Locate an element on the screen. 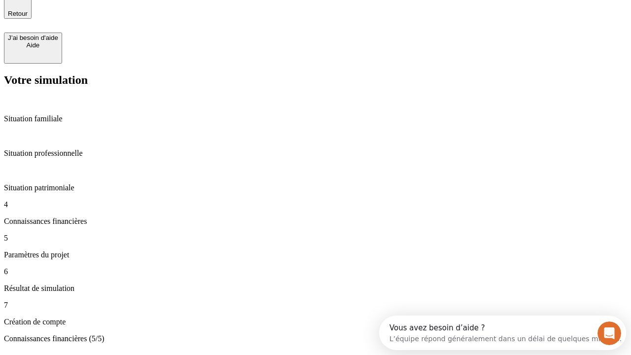 The image size is (631, 355). div: L’équipe répond généralement dans un délai de quelques minutes. is located at coordinates (126, 21).